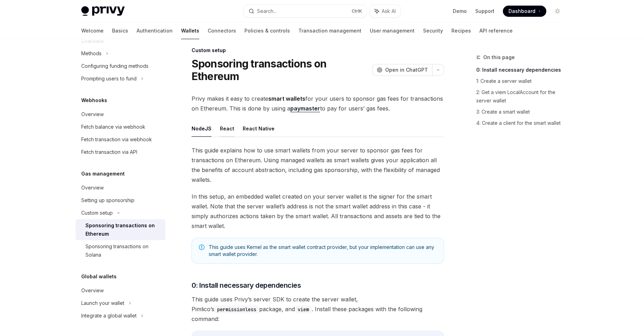 This screenshot has width=644, height=336. I want to click on a: Demo, so click(460, 11).